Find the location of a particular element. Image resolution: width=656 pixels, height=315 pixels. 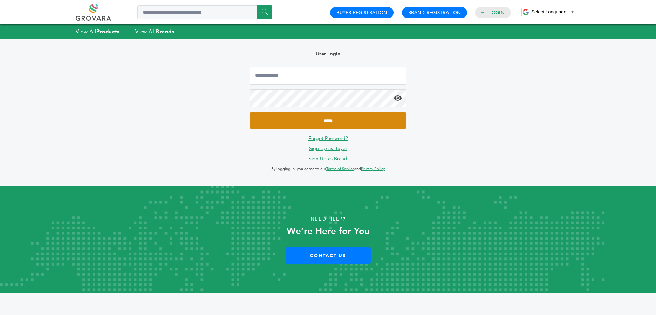

input: Email Address is located at coordinates (328, 76).